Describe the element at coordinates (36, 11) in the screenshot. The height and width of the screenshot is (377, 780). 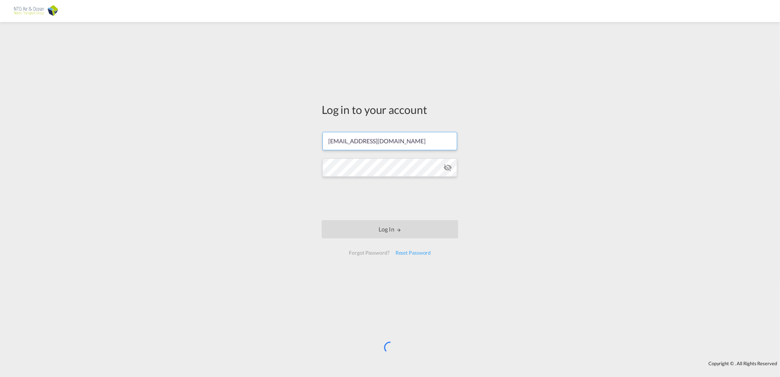
I see `img: 3755d540b01311ec8f4e635e801fad27.png` at that location.